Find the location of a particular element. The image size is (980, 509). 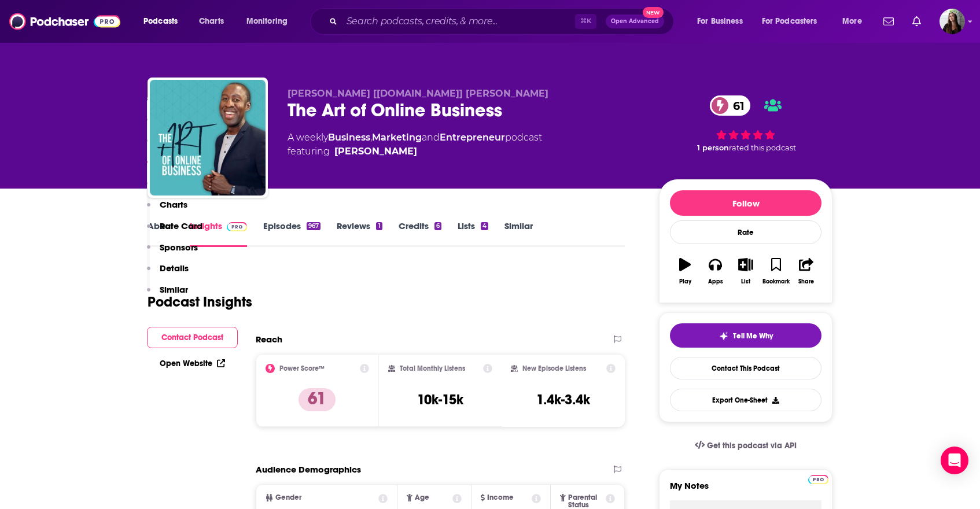

a: Marketing is located at coordinates (397, 137).